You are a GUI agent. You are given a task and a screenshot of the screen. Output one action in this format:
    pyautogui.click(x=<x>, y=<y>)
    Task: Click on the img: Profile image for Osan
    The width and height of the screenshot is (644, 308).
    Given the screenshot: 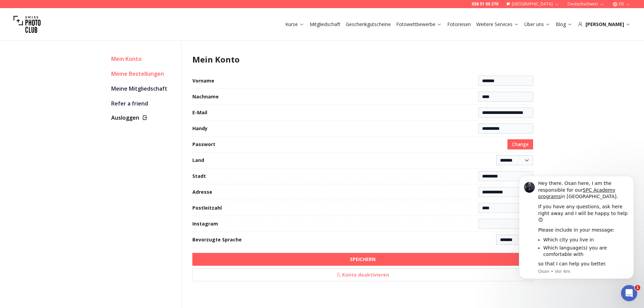 What is the action you would take?
    pyautogui.click(x=21, y=15)
    